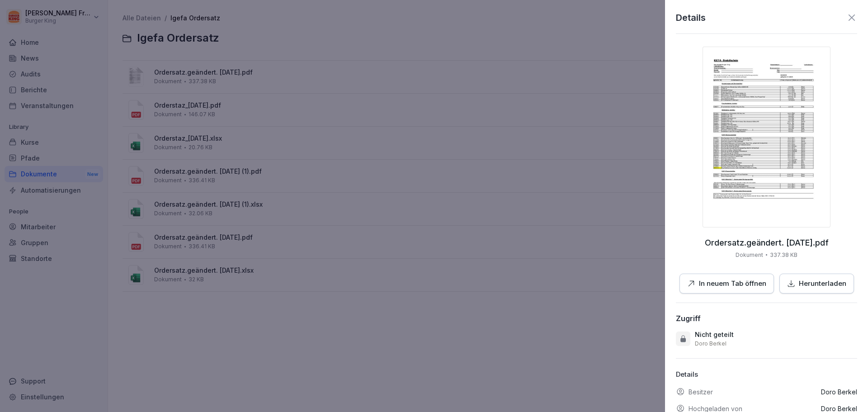  What do you see at coordinates (688, 318) in the screenshot?
I see `div: Zugriff` at bounding box center [688, 318].